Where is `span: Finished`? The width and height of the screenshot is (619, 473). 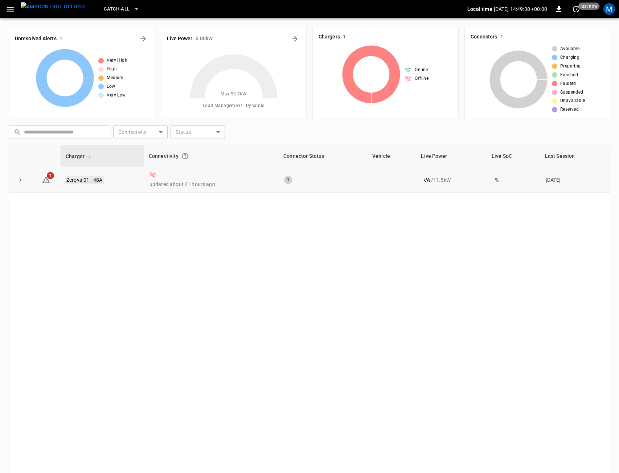
span: Finished is located at coordinates (569, 75).